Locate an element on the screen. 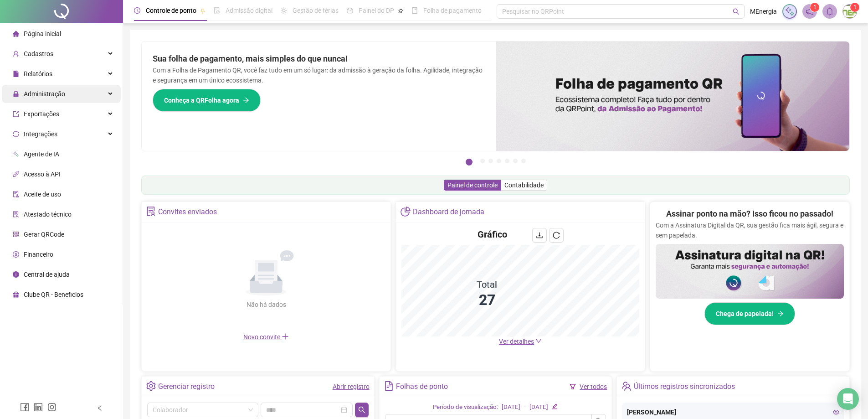 The image size is (868, 419). span: notification is located at coordinates (809, 11).